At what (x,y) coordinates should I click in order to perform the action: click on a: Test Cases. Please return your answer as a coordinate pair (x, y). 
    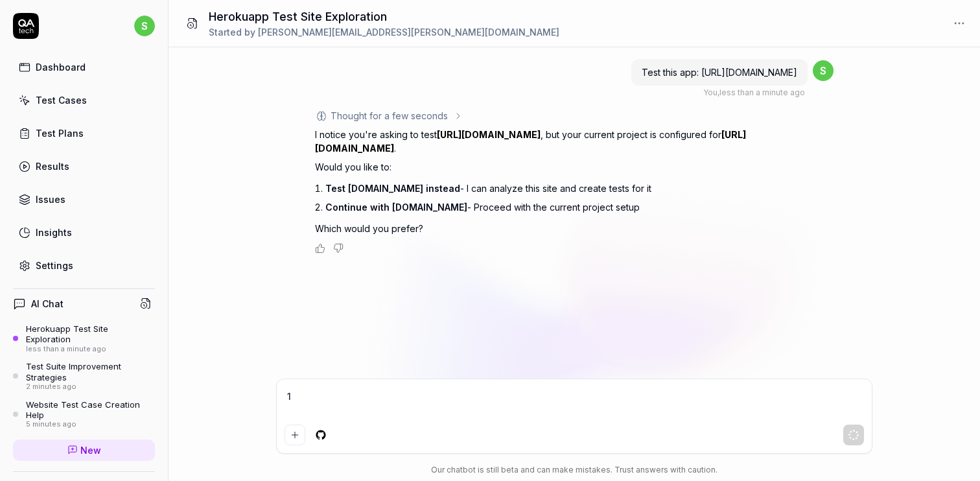
    Looking at the image, I should click on (84, 100).